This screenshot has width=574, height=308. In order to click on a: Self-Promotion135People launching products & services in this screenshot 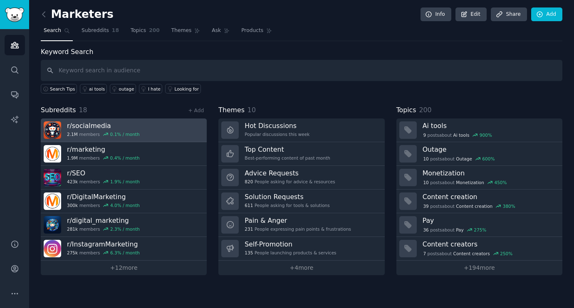, I will do `click(301, 249)`.